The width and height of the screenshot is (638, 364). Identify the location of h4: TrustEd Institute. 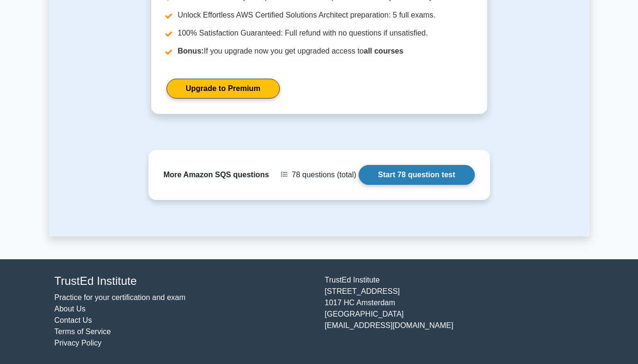
(184, 281).